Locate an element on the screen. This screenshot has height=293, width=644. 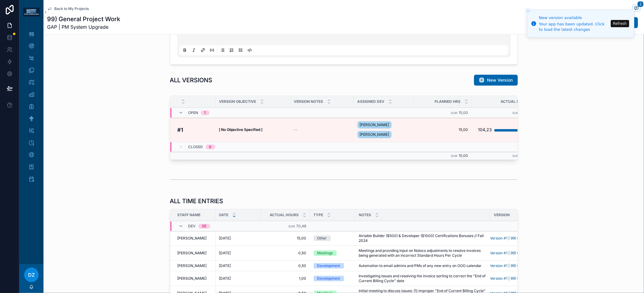
div: scrollable content is located at coordinates (32, 108).